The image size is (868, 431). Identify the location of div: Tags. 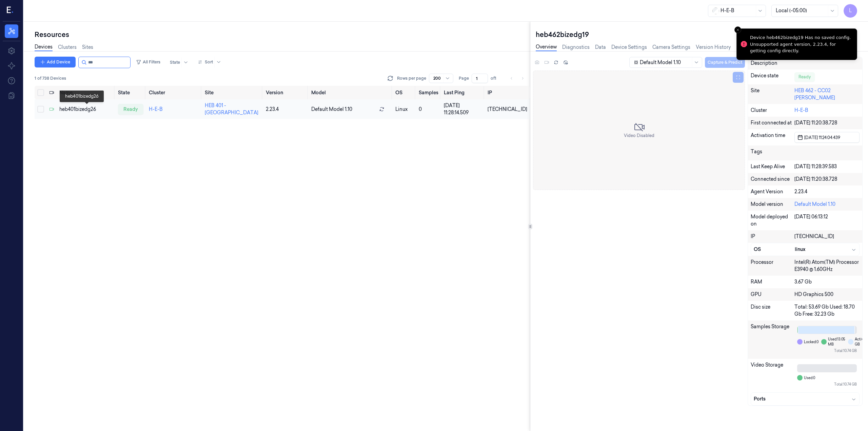
(772, 153).